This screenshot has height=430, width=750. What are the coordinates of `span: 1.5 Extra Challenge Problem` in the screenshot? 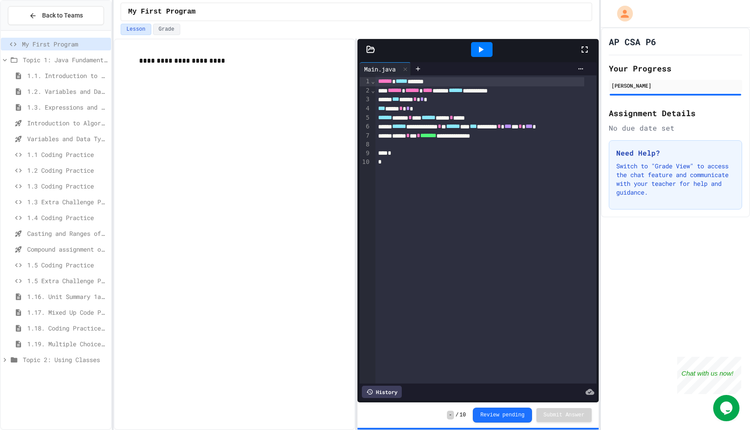 It's located at (67, 281).